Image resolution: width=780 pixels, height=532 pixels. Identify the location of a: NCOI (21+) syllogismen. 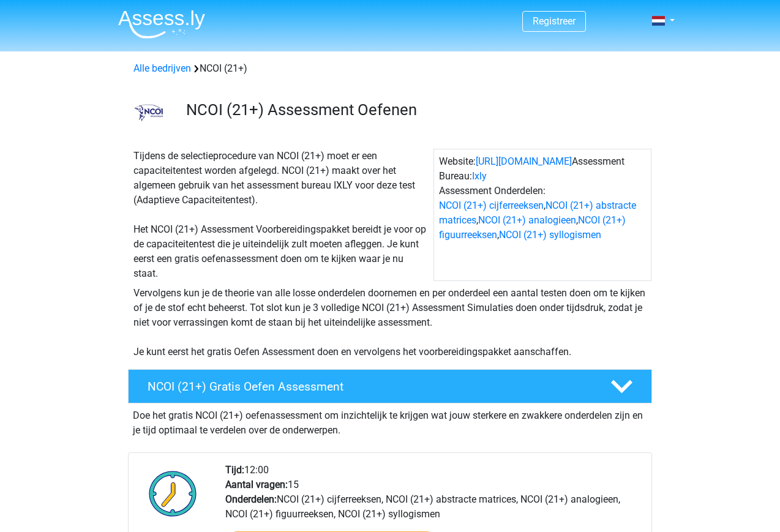
(550, 235).